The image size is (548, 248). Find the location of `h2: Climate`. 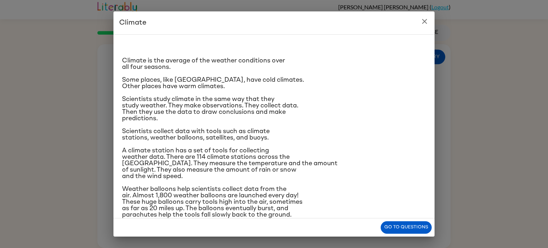

h2: Climate is located at coordinates (274, 23).